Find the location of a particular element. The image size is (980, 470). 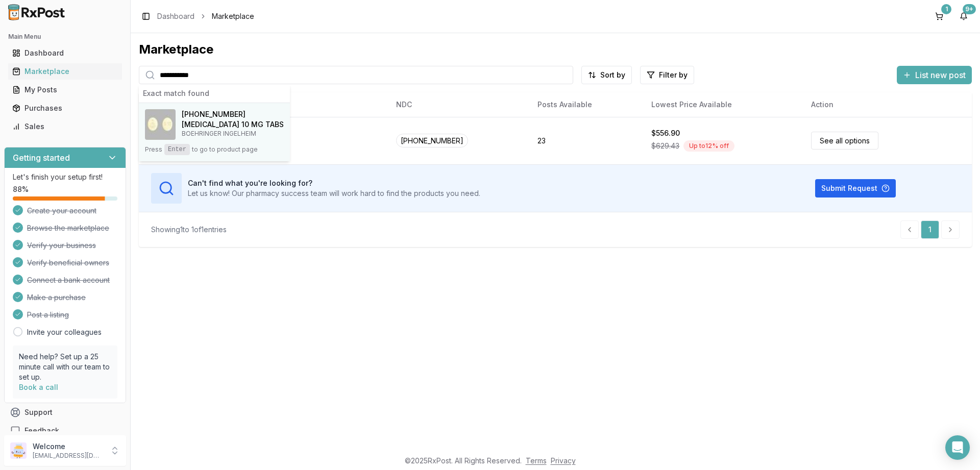

img: RxPost Logo is located at coordinates (37, 13).